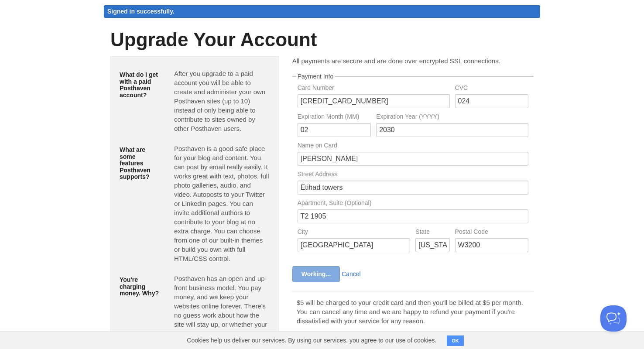  Describe the element at coordinates (140, 85) in the screenshot. I see `h5: What do I get with a paid Posthaven account?` at that location.